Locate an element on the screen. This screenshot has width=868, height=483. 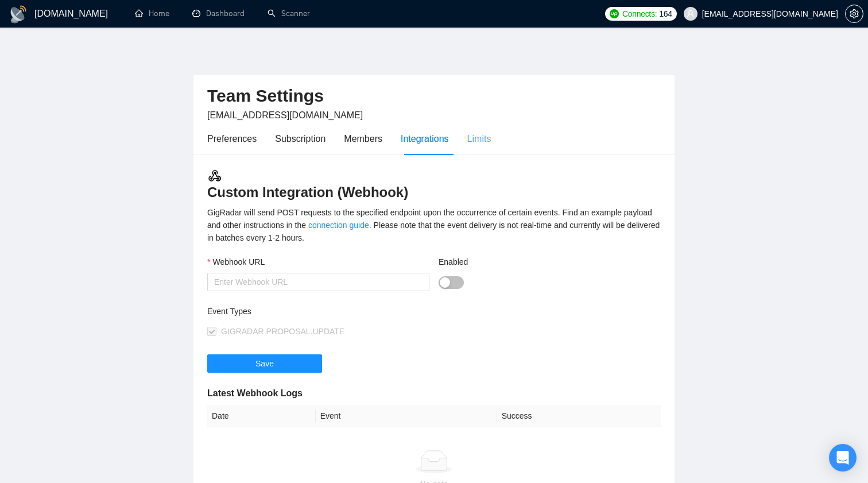
h5: Latest Webhook Logs is located at coordinates (434, 394).